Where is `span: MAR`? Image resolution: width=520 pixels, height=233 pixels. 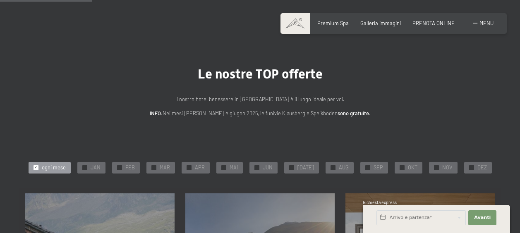
span: MAR is located at coordinates (165, 168).